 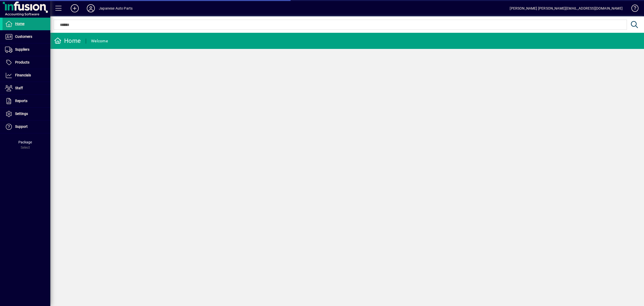 What do you see at coordinates (27, 63) in the screenshot?
I see `a: Products` at bounding box center [27, 63].